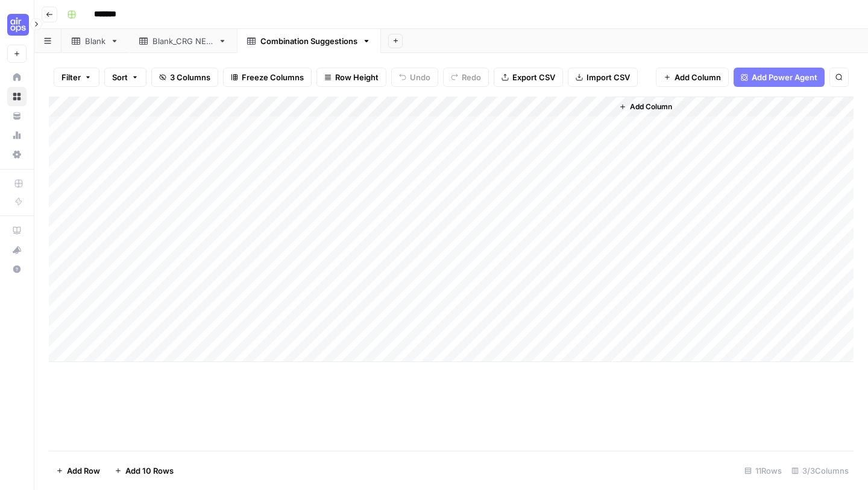 This screenshot has width=868, height=490. I want to click on a: Your Data, so click(17, 116).